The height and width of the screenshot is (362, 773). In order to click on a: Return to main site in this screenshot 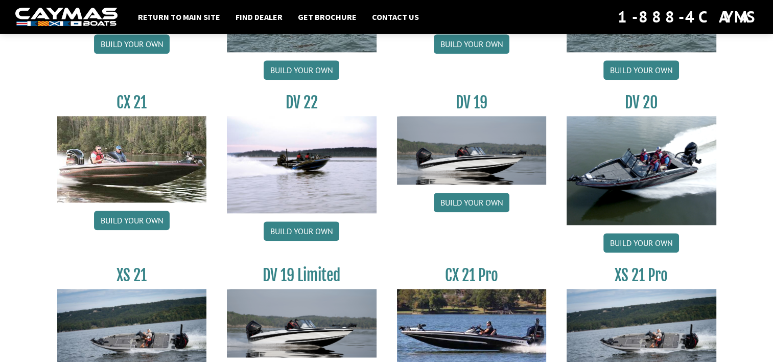, I will do `click(179, 17)`.